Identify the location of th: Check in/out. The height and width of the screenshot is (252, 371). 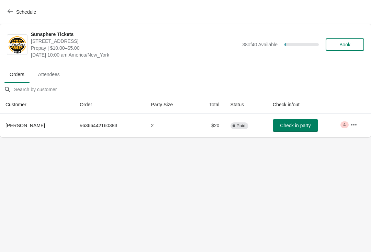
(306, 105).